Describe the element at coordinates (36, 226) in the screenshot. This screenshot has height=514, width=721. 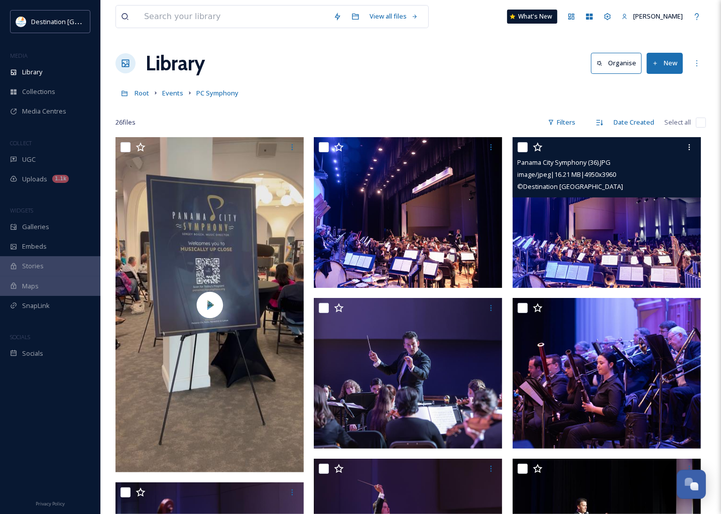
I see `span: Galleries` at that location.